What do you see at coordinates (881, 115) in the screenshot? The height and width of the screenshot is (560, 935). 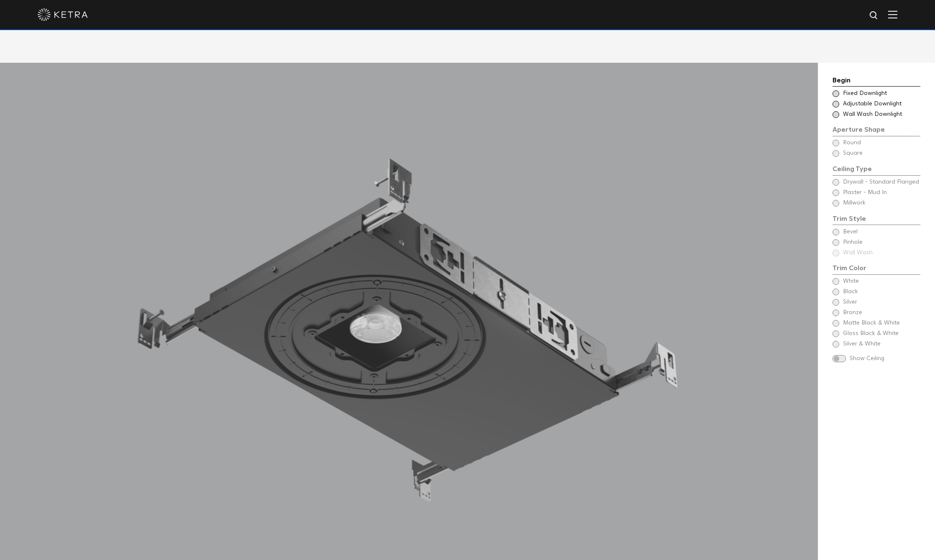 I see `span: Wall Wash Downlight` at bounding box center [881, 115].